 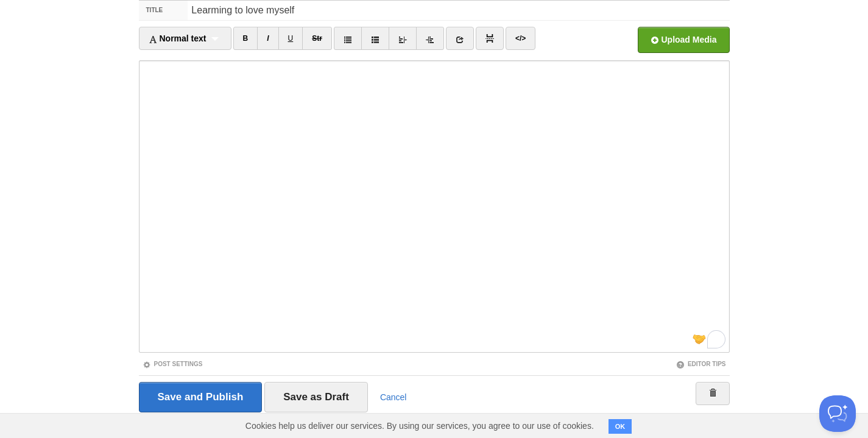 What do you see at coordinates (317, 38) in the screenshot?
I see `a: Str` at bounding box center [317, 38].